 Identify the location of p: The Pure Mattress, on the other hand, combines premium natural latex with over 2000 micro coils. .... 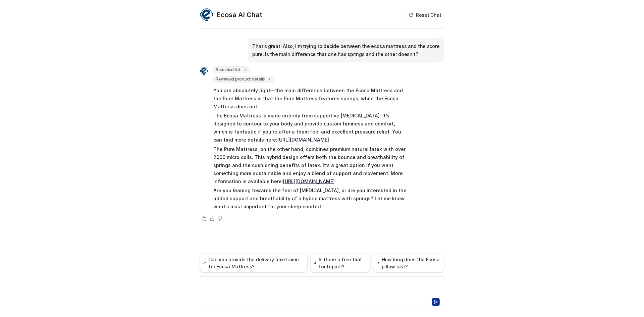
(311, 165).